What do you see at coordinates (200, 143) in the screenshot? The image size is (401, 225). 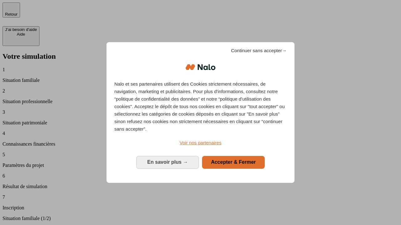 I see `span: Voir nos partenaires` at bounding box center [200, 143].